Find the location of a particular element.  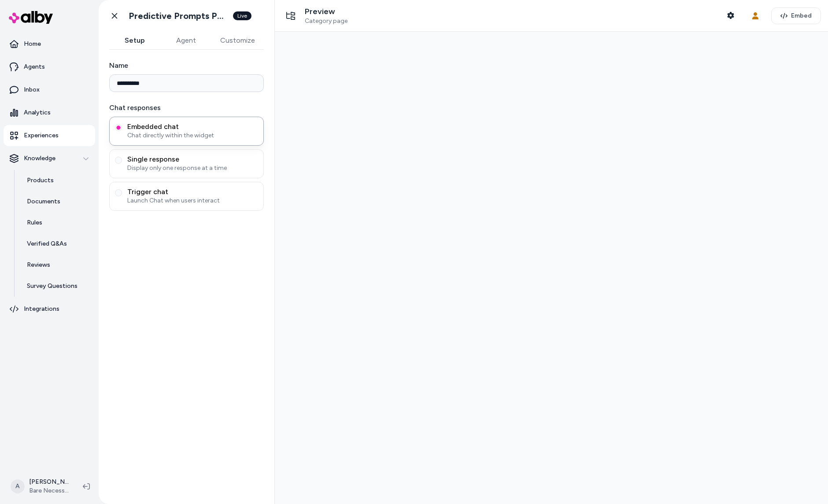

a: Reviews is located at coordinates (56, 265).